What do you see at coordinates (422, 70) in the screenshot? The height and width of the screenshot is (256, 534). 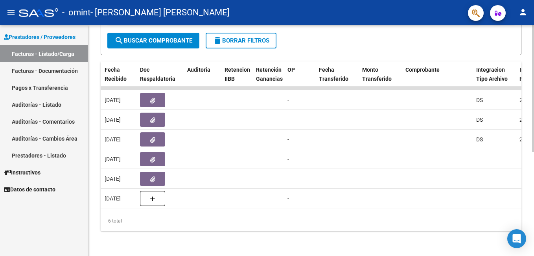 I see `span: Comprobante` at bounding box center [422, 70].